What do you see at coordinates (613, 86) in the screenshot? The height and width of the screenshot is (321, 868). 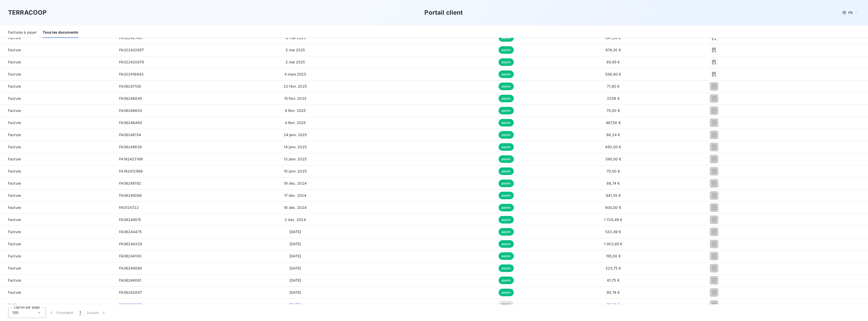 I see `span: 71,60 €` at bounding box center [613, 86].